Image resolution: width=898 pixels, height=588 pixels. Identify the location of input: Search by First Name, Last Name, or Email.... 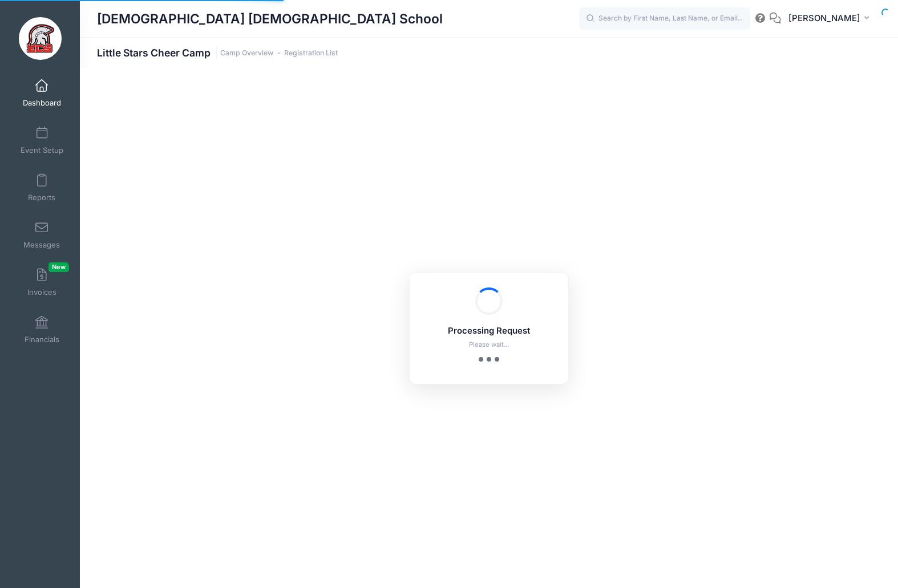
(665, 19).